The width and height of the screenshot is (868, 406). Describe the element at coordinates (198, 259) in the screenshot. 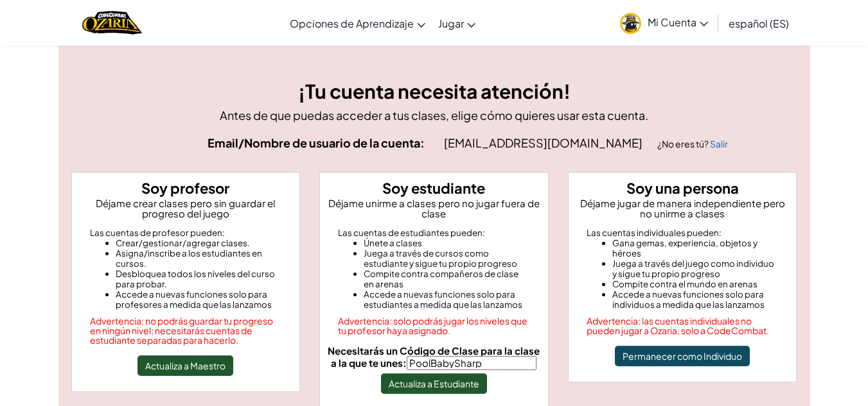

I see `li: Asigna/inscribe a los estudiantes en cursos.` at that location.